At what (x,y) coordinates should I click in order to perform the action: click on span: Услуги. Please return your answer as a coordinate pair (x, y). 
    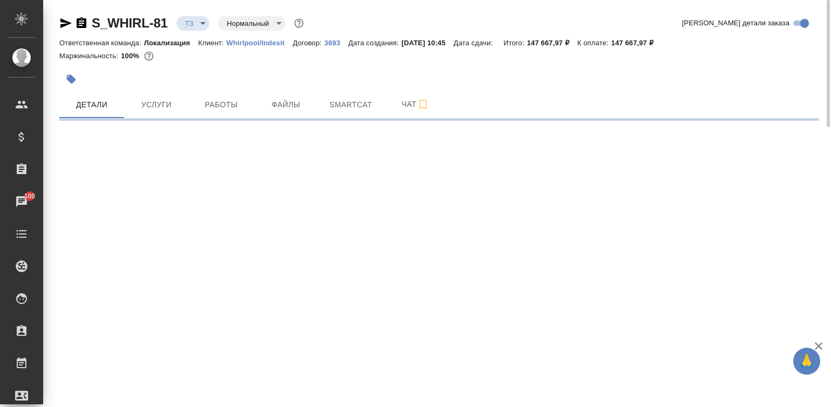
    Looking at the image, I should click on (156, 105).